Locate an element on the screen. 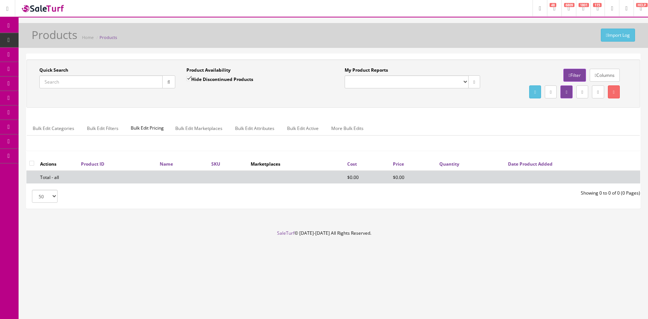 This screenshot has height=319, width=648. a: Bulk Edit Filters is located at coordinates (103, 128).